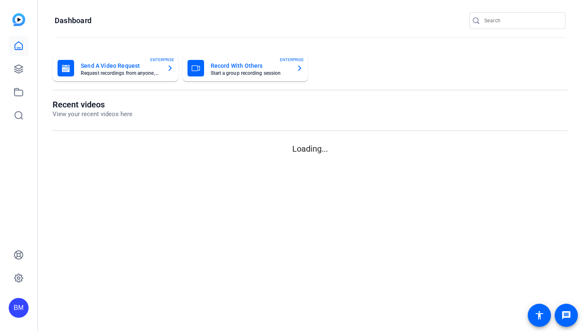 This screenshot has height=331, width=582. Describe the element at coordinates (73, 21) in the screenshot. I see `h1: Dashboard` at that location.